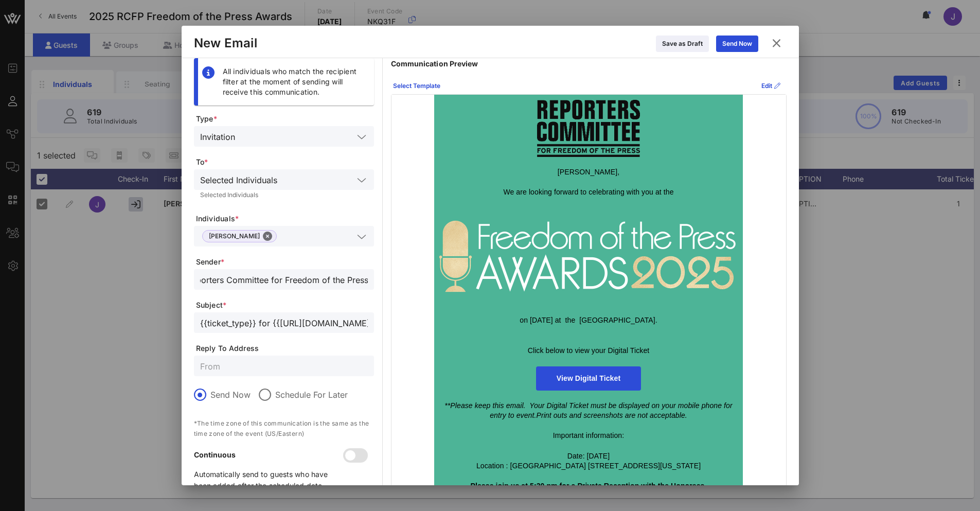 This screenshot has width=980, height=511. What do you see at coordinates (285, 162) in the screenshot?
I see `span: To` at bounding box center [285, 162].